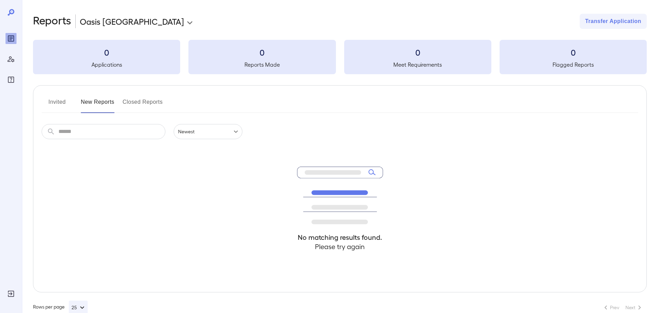  What do you see at coordinates (340, 247) in the screenshot?
I see `h4: Please try again` at bounding box center [340, 247].